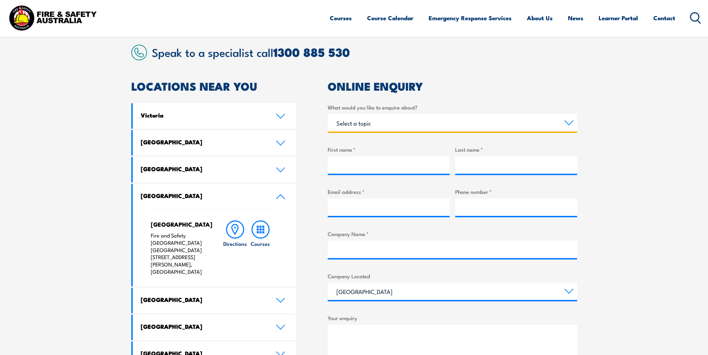 This screenshot has width=708, height=355. What do you see at coordinates (214, 86) in the screenshot?
I see `h2: LOCATIONS NEAR YOU` at bounding box center [214, 86].